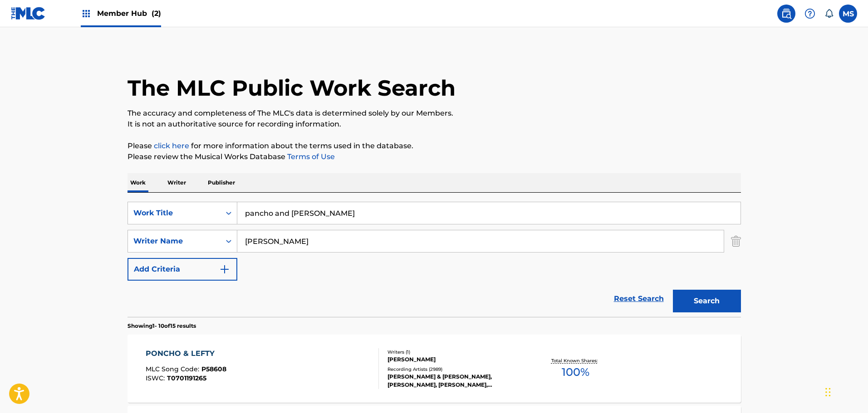 The height and width of the screenshot is (413, 868). I want to click on p: Writer, so click(176, 183).